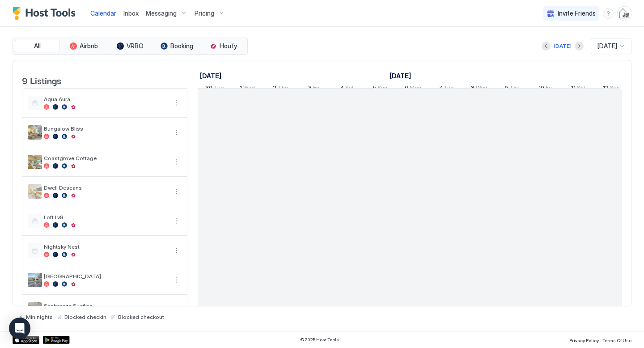 This screenshot has width=644, height=348. What do you see at coordinates (406, 88) in the screenshot?
I see `span: 6` at bounding box center [406, 88].